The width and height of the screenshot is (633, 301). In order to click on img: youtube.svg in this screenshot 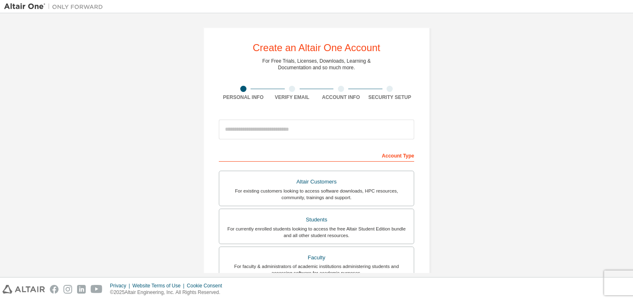, I will do `click(96, 289)`.